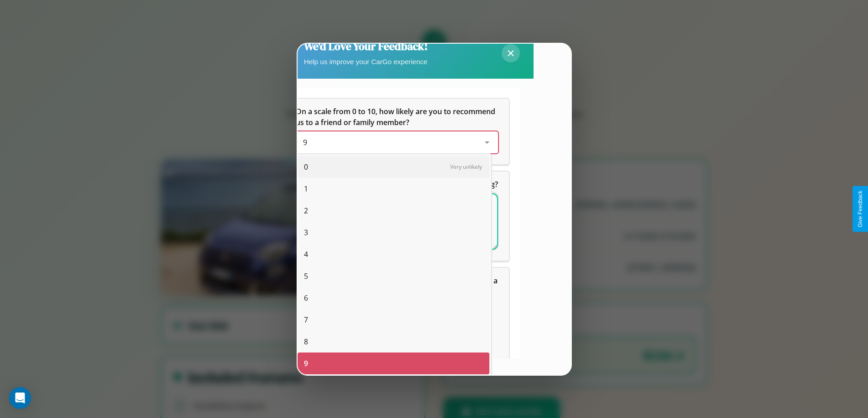  I want to click on span: 4, so click(306, 254).